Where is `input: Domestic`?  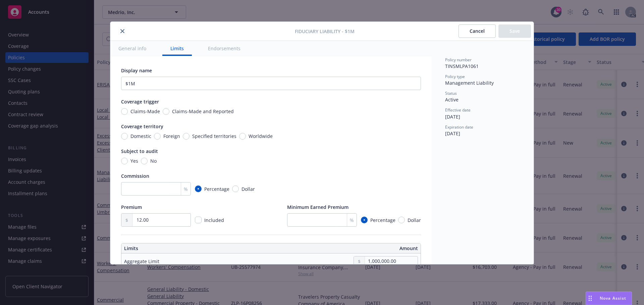 input: Domestic is located at coordinates (124, 136).